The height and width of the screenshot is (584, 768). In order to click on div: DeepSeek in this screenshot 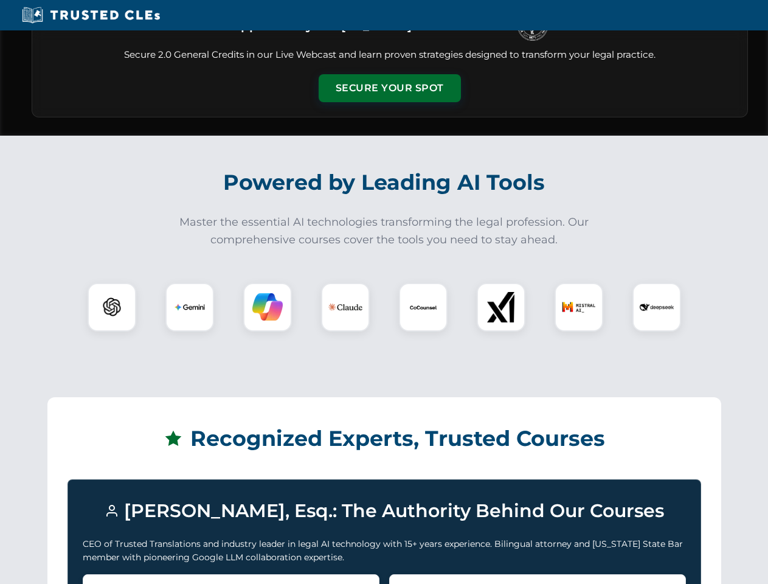, I will do `click(657, 307)`.